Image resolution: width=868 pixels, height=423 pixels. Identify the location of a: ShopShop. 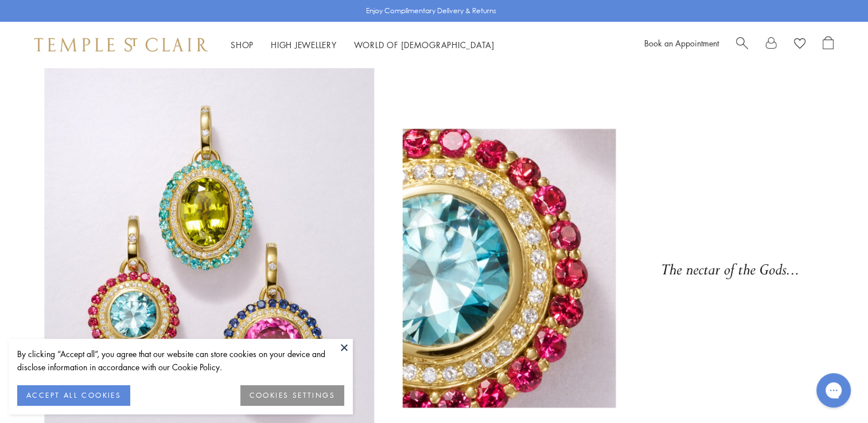
(242, 44).